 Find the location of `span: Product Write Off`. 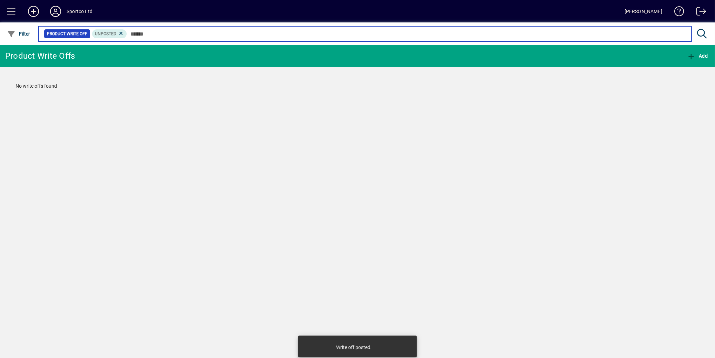

span: Product Write Off is located at coordinates (67, 34).